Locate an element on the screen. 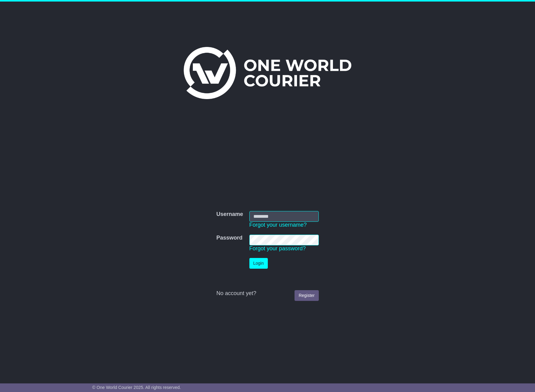  button: Login is located at coordinates (258, 263).